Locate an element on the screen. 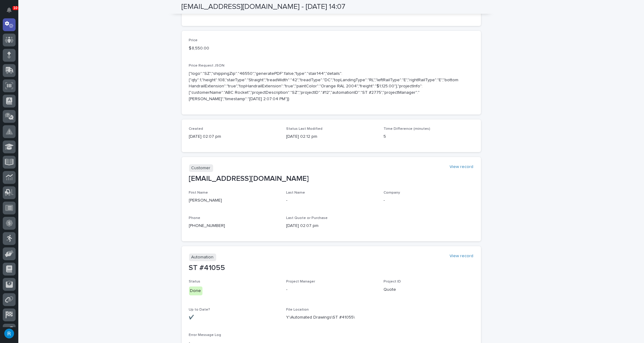 The width and height of the screenshot is (644, 343). span: Status is located at coordinates (195, 281).